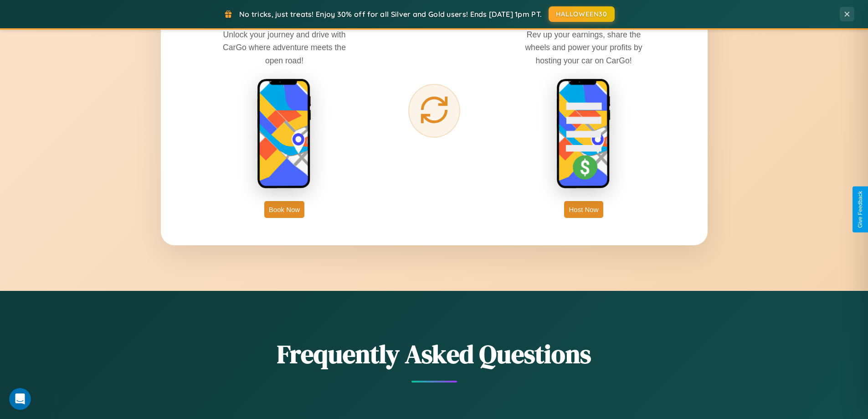 This screenshot has height=419, width=868. Describe the element at coordinates (583, 209) in the screenshot. I see `button: Host Now` at that location.